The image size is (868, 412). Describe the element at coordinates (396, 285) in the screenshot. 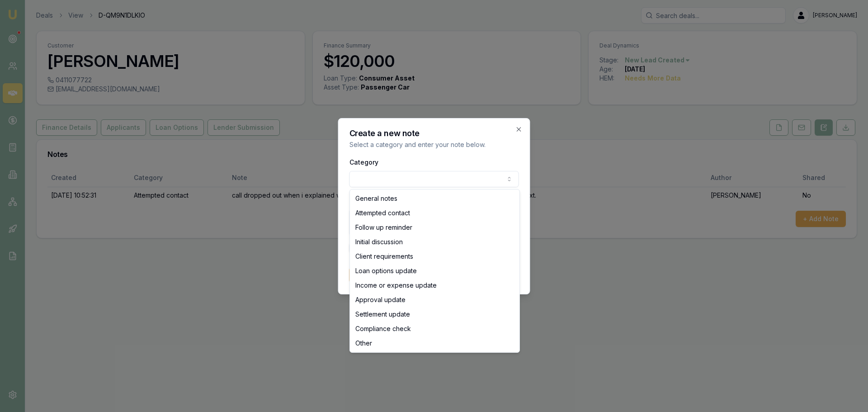

I see `span: Income or expense update` at that location.